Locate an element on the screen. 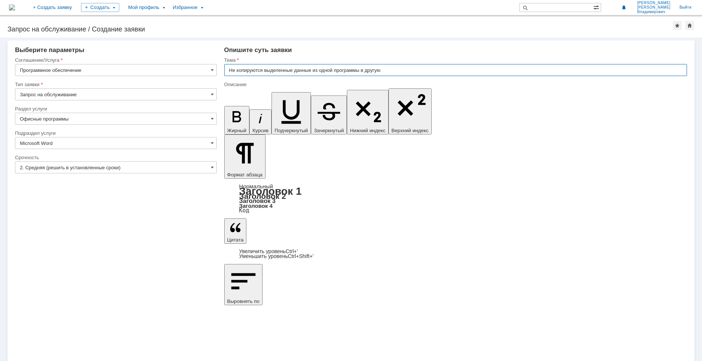 Image resolution: width=702 pixels, height=361 pixels. button: Курсив is located at coordinates (260, 122).